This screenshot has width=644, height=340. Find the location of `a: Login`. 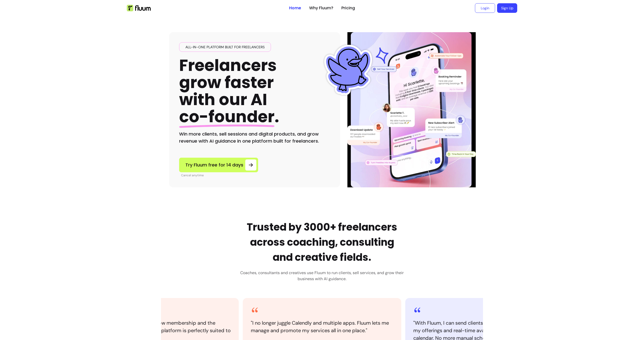

a: Login is located at coordinates (485, 8).